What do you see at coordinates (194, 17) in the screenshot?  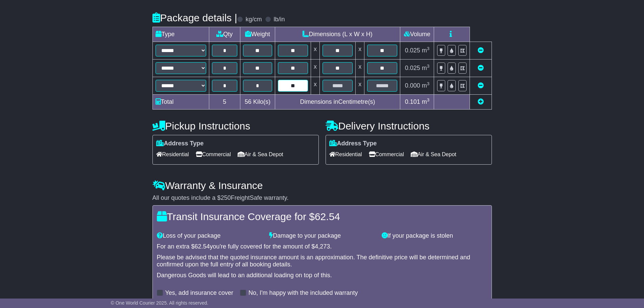 I see `h4: Package details |` at bounding box center [194, 17].